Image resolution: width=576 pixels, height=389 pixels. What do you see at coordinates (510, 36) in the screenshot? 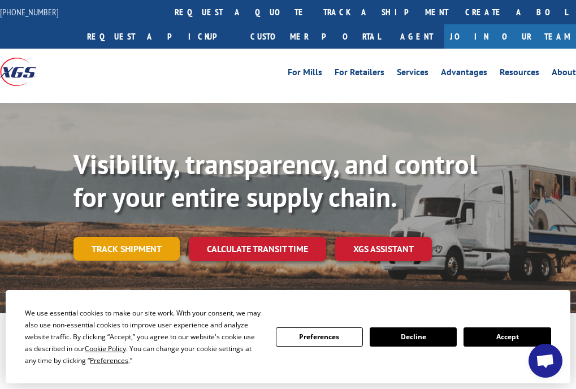
I see `a: Join Our Team` at bounding box center [510, 36].